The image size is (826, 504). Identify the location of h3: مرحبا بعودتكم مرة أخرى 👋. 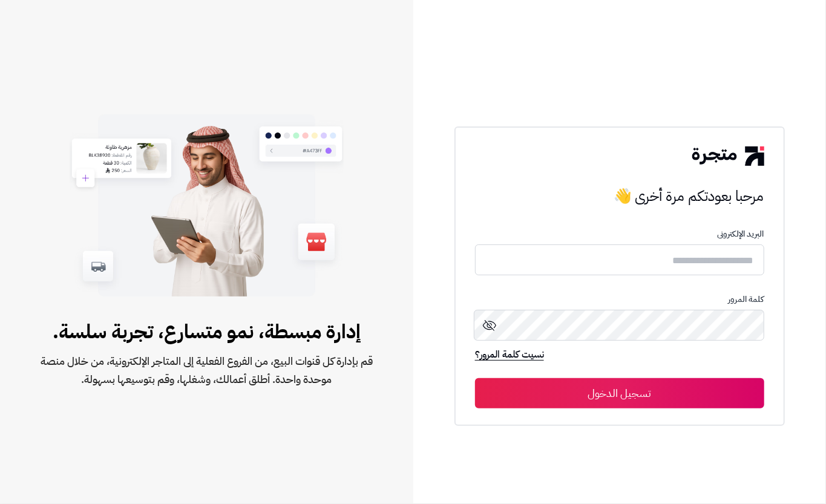
(620, 196).